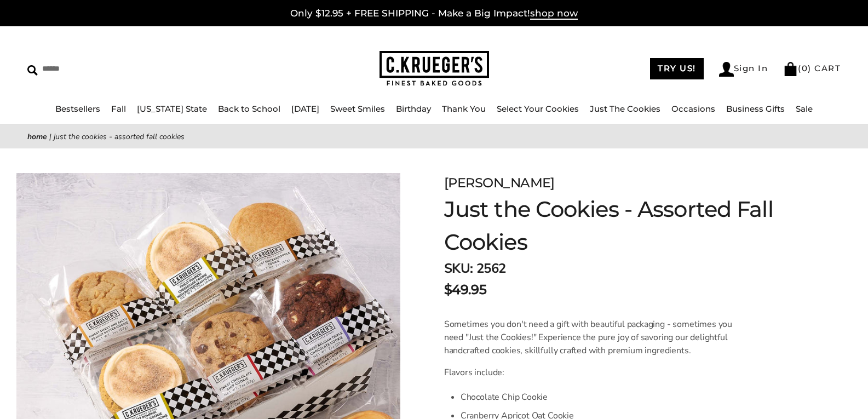 The image size is (868, 419). Describe the element at coordinates (434, 136) in the screenshot. I see `nav: breadcrumbs` at that location.